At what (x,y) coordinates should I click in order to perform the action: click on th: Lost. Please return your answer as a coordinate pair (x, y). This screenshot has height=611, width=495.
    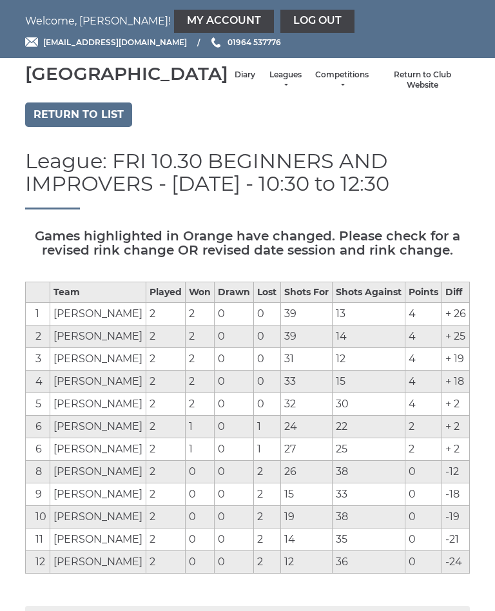
    Looking at the image, I should click on (267, 293).